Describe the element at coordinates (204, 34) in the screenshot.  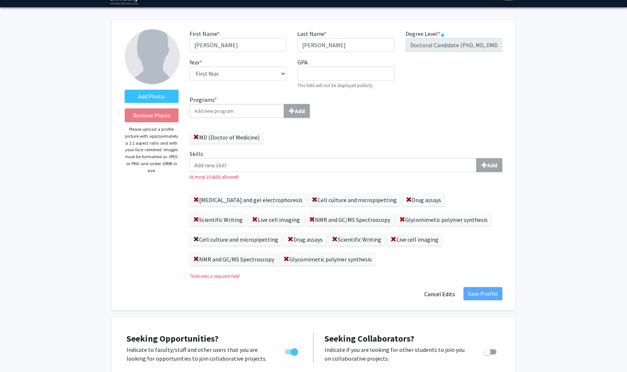
I see `label: First Name` at that location.